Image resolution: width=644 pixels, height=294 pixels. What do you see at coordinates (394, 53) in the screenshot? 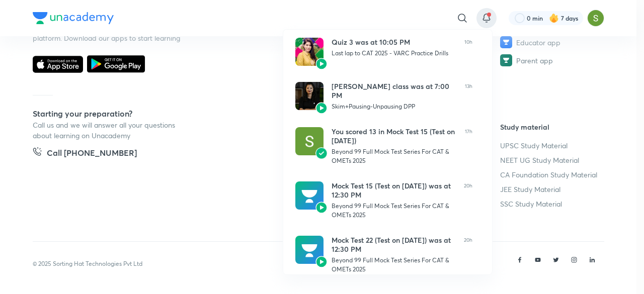
I see `div: Last lap to CAT 2025 - VARC Practice Drills` at bounding box center [394, 53].